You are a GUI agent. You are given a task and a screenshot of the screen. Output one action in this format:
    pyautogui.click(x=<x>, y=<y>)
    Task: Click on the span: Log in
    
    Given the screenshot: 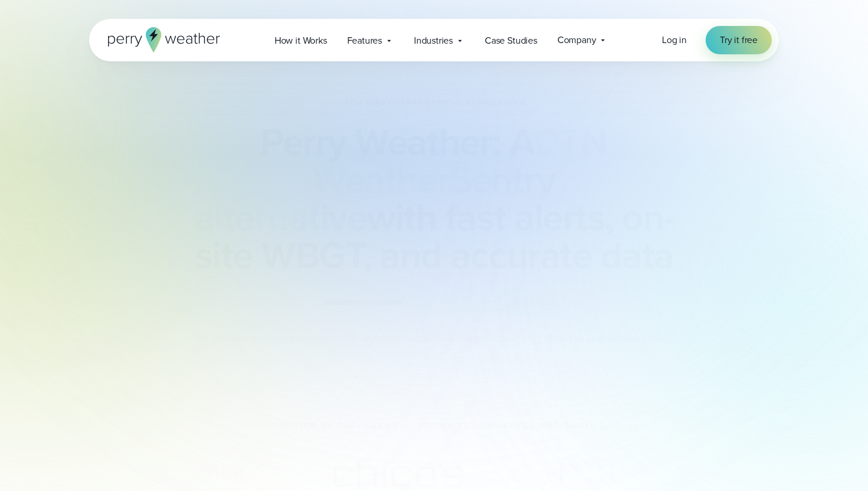 What is the action you would take?
    pyautogui.click(x=674, y=40)
    